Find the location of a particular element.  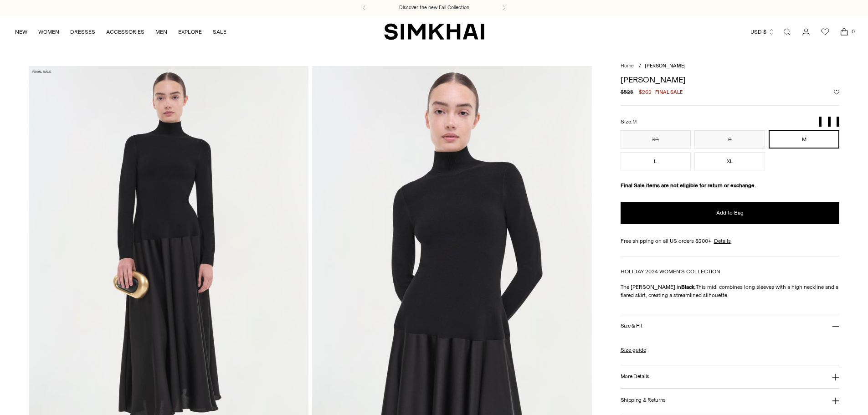

a: Home is located at coordinates (627, 66).